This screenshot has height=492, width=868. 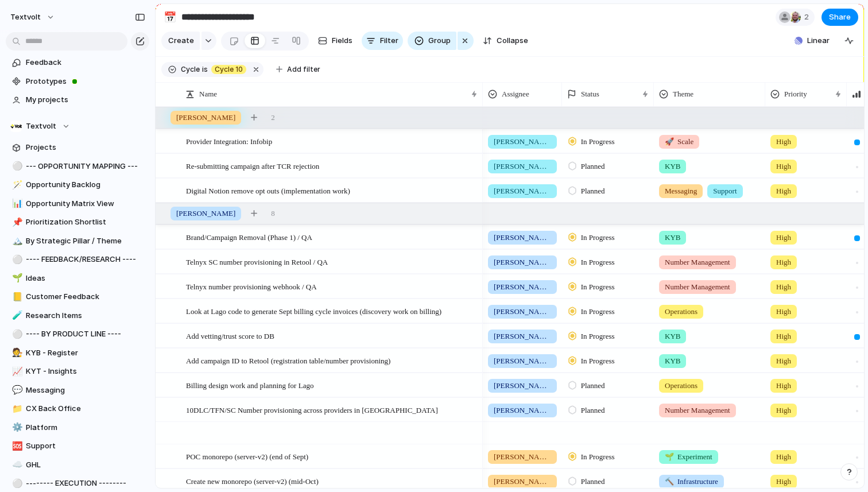 I want to click on a: My projects, so click(x=77, y=100).